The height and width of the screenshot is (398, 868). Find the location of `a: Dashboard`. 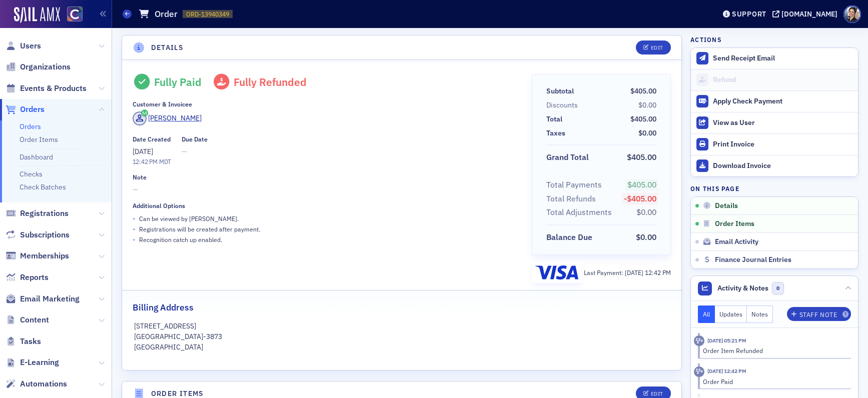

a: Dashboard is located at coordinates (36, 157).